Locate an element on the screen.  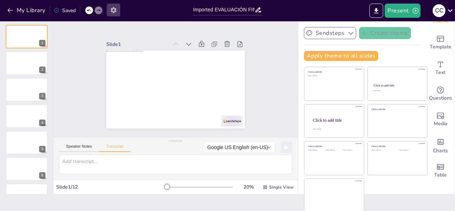
div: 20 % is located at coordinates (249, 187).